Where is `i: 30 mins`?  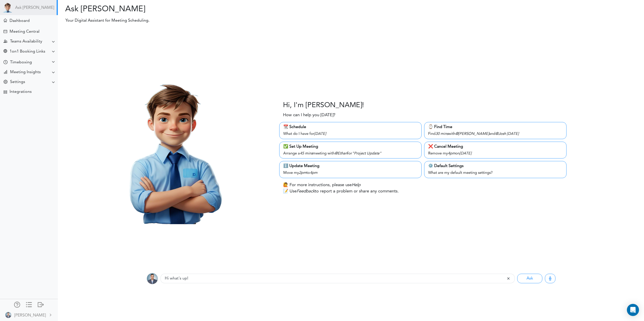 i: 30 mins is located at coordinates (442, 134).